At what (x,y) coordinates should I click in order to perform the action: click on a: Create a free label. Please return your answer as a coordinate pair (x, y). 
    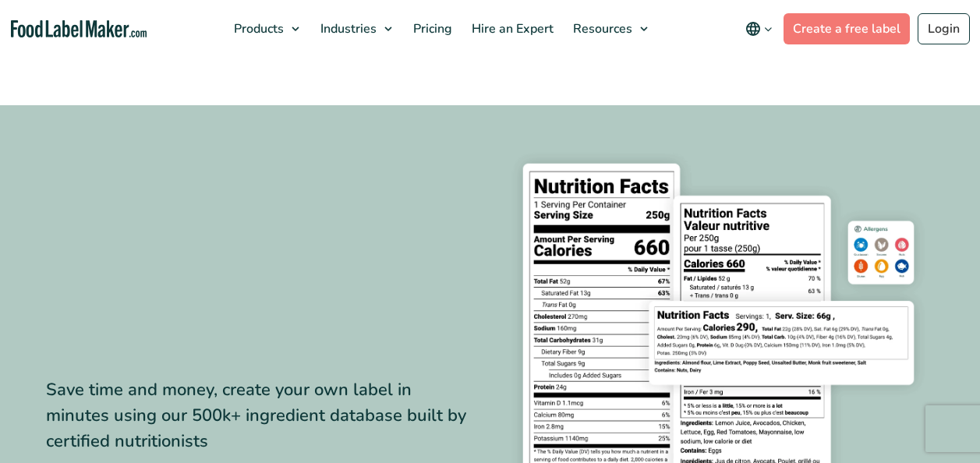
    Looking at the image, I should click on (847, 29).